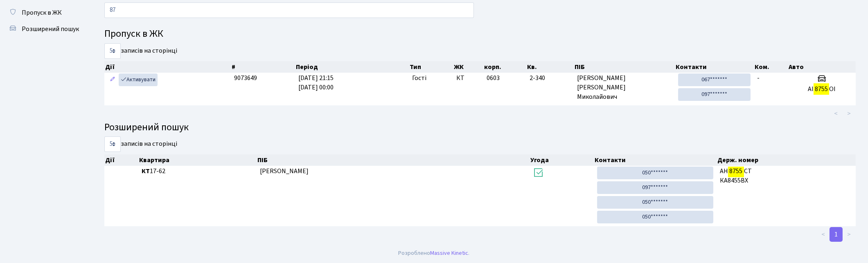  I want to click on th: Держ. номер, so click(786, 160).